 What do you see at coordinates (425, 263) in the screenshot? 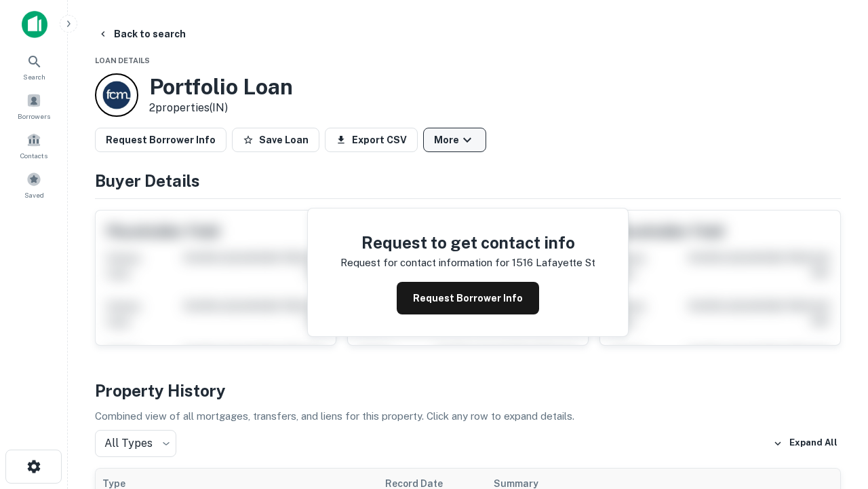
I see `p: Request for contact information for` at bounding box center [425, 263].